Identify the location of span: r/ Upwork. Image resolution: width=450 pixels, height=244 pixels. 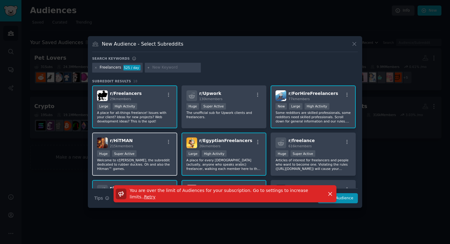
(210, 93).